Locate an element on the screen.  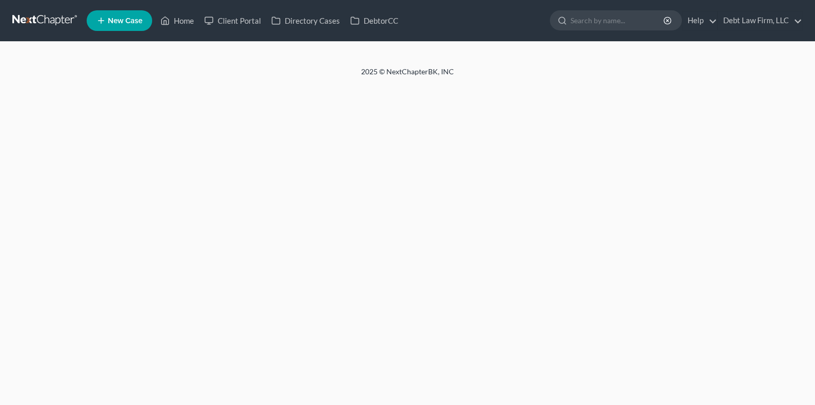
a: Help is located at coordinates (699, 21).